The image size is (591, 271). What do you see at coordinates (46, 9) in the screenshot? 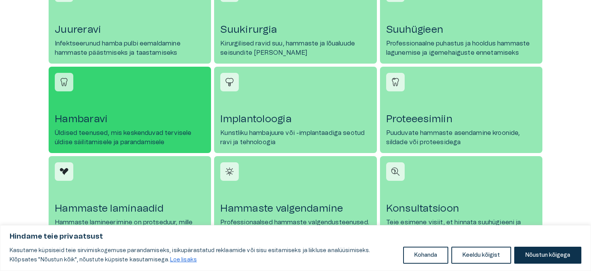
I see `font: Abi` at bounding box center [46, 9].